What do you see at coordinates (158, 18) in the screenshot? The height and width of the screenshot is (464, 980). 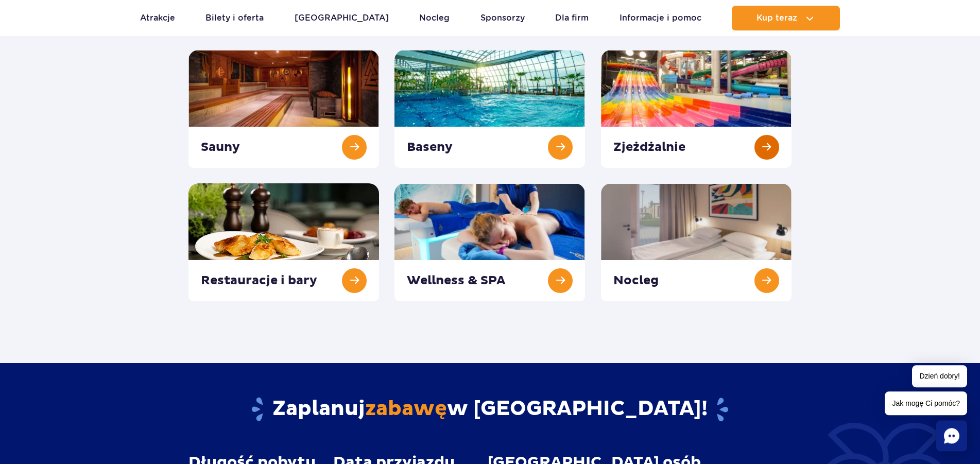 I see `a: Atrakcje` at bounding box center [158, 18].